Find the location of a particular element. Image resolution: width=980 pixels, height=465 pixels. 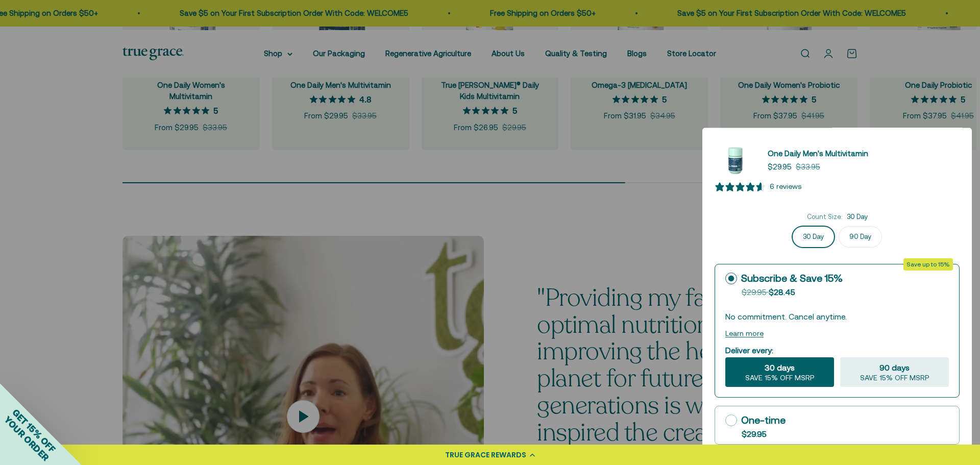

img: One Daily Men's Multivitamin is located at coordinates (735, 160).